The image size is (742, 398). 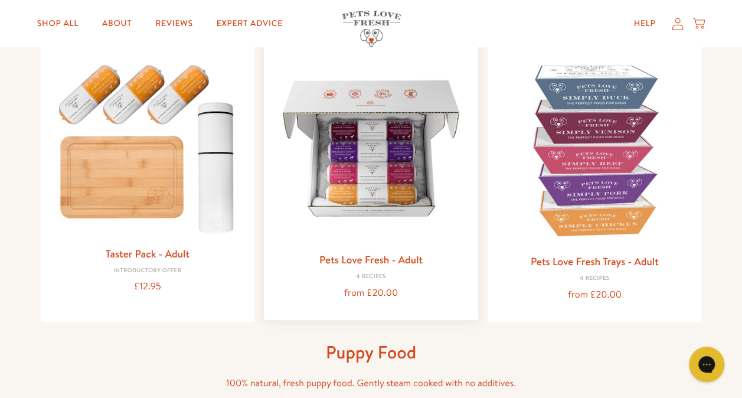 What do you see at coordinates (58, 24) in the screenshot?
I see `a: Shop All` at bounding box center [58, 24].